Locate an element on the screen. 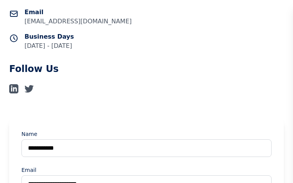  label: Email is located at coordinates (146, 170).